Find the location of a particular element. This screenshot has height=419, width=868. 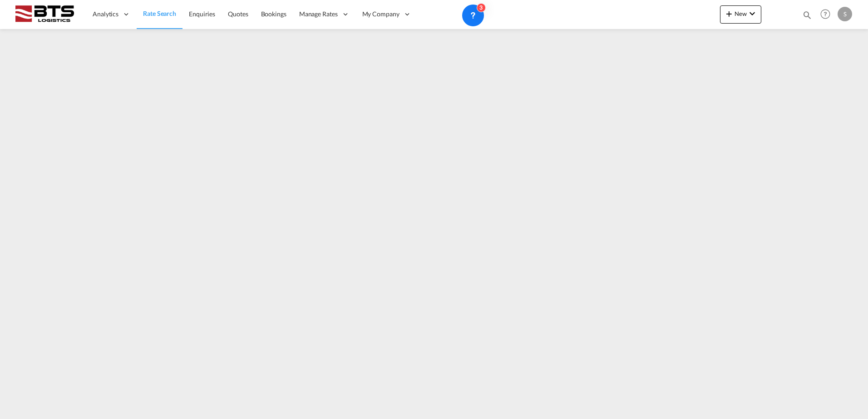

span: Analytics is located at coordinates (105, 14).